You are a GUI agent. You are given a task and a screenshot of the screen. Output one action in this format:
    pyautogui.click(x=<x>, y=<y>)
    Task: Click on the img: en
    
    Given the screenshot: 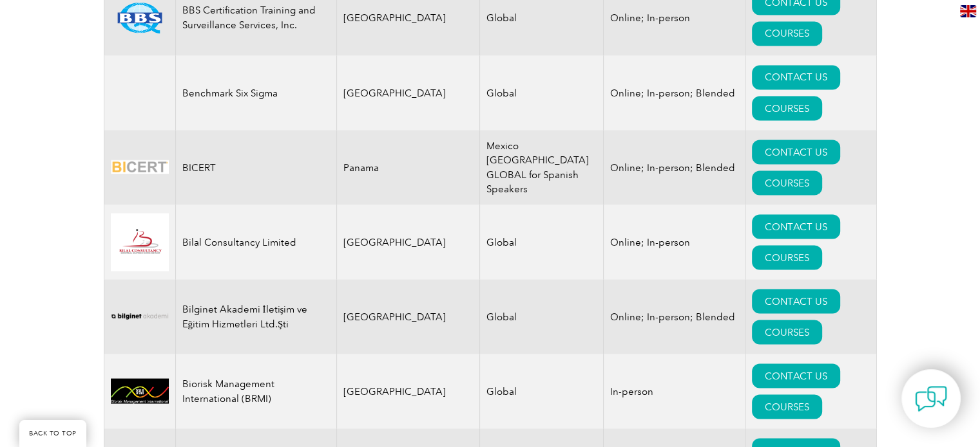 What is the action you would take?
    pyautogui.click(x=968, y=11)
    